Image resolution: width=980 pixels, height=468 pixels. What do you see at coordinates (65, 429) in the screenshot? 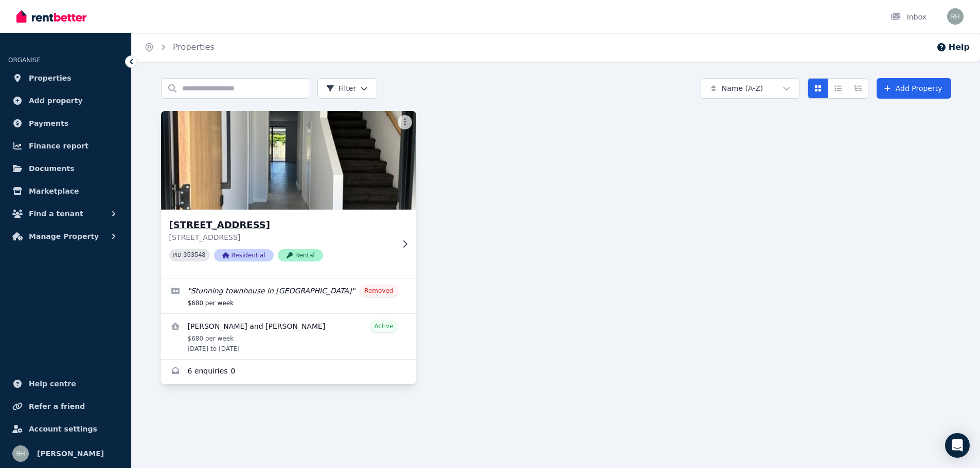
I see `a: Account settings` at bounding box center [65, 429].